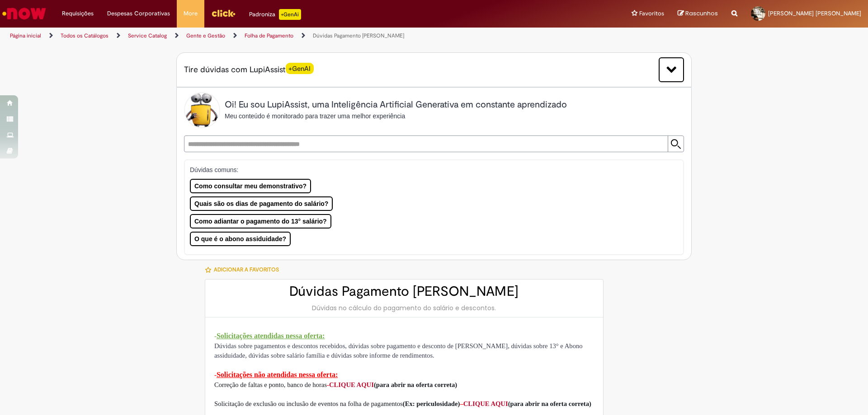 The width and height of the screenshot is (868, 415). Describe the element at coordinates (246, 271) in the screenshot. I see `span: Adicionar a Favoritos` at that location.